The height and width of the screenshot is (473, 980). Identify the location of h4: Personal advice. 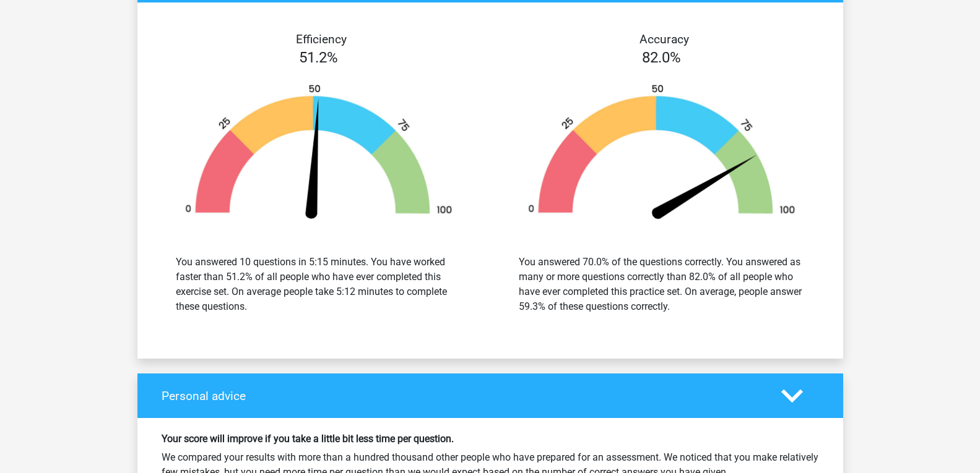
(461, 396).